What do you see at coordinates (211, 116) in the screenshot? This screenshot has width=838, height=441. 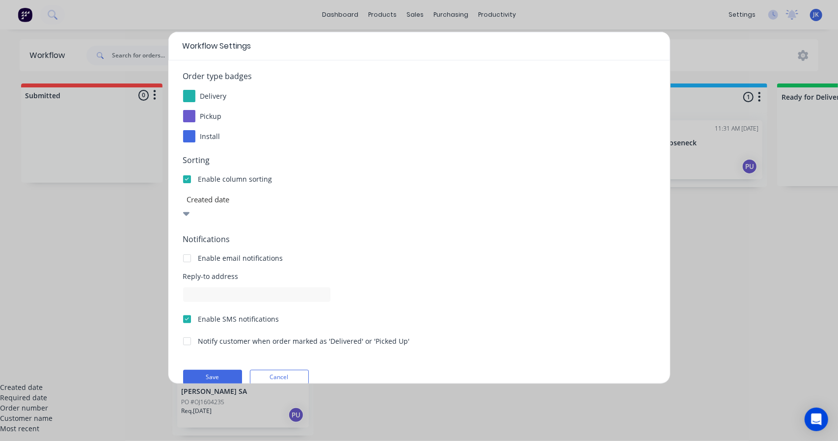 I see `span: pickup` at bounding box center [211, 116].